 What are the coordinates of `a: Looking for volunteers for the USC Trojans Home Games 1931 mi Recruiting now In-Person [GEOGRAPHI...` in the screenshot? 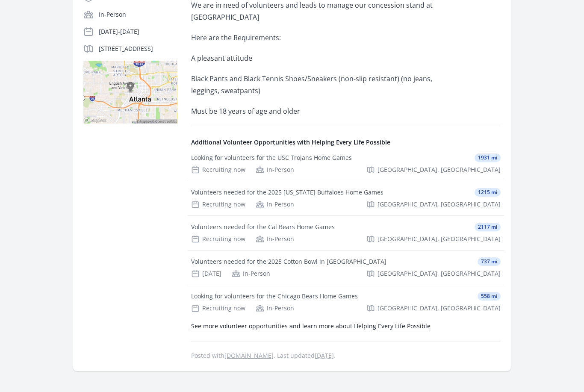 It's located at (346, 164).